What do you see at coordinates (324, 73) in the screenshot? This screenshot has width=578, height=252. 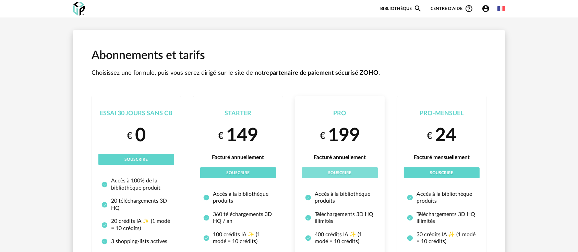 I see `strong: partenaire de paiement sécurisé ZOHO` at bounding box center [324, 73].